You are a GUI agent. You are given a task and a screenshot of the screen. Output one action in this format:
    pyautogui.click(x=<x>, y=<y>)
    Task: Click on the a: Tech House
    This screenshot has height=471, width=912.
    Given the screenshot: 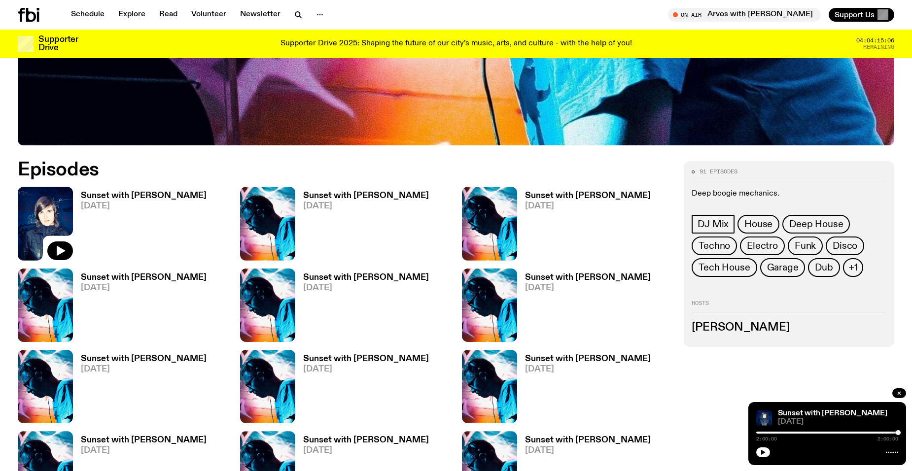 What is the action you would take?
    pyautogui.click(x=724, y=268)
    